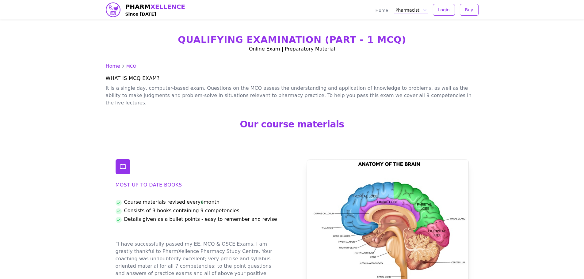 The image size is (584, 279). What do you see at coordinates (292, 40) in the screenshot?
I see `h1: Qualifying Examination (Part - 1 MCQ)` at bounding box center [292, 40].